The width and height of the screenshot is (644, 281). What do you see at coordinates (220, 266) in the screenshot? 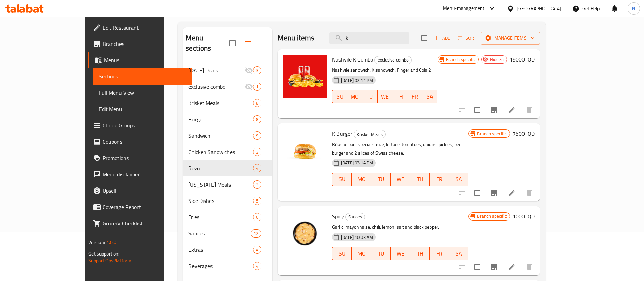
I see `span: Beverages` at bounding box center [220, 266].